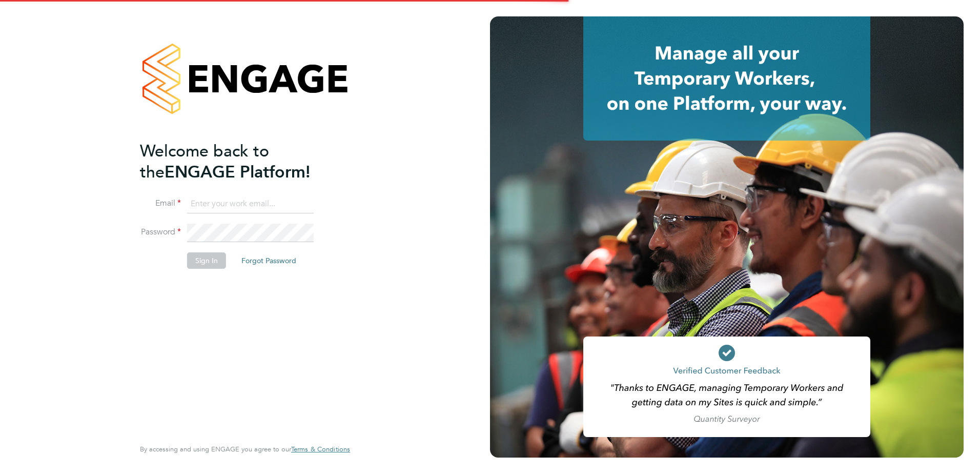  I want to click on input: Enter your work email..., so click(250, 204).